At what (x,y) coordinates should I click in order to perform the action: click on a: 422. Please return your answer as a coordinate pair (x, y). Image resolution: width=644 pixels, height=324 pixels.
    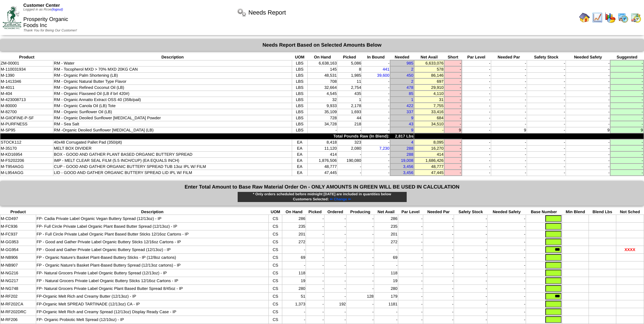
    Looking at the image, I should click on (410, 106).